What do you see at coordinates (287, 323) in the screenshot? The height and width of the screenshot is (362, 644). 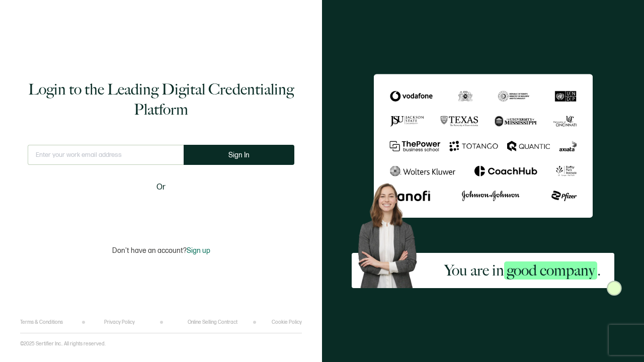 I see `a: Cookie Policy` at bounding box center [287, 323].